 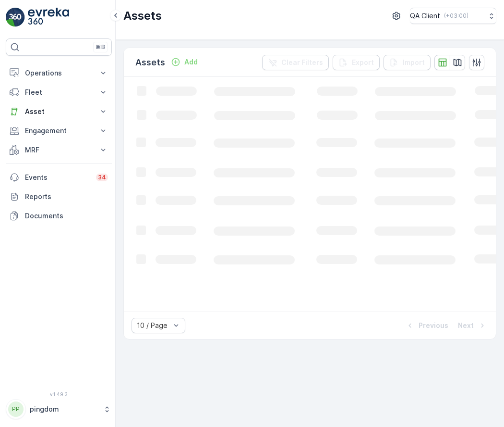 I want to click on img: logo, so click(x=15, y=17).